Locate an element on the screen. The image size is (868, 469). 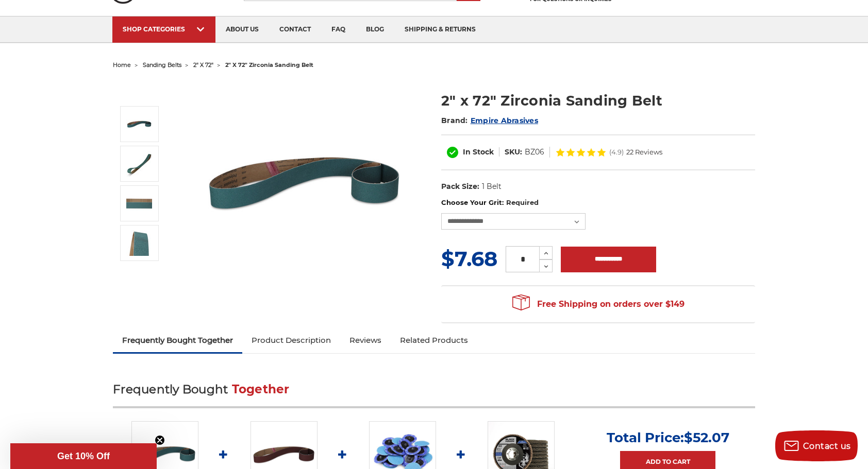
a: 2" x 72" is located at coordinates (203, 65).